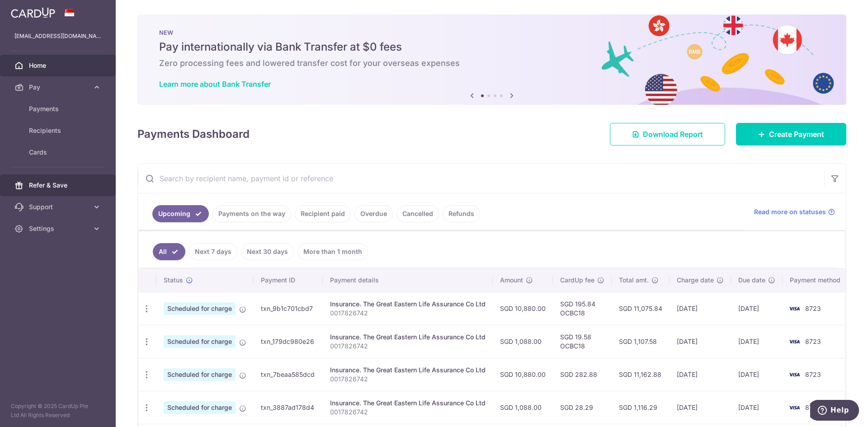 This screenshot has width=868, height=427. I want to click on span: Charge date, so click(696, 280).